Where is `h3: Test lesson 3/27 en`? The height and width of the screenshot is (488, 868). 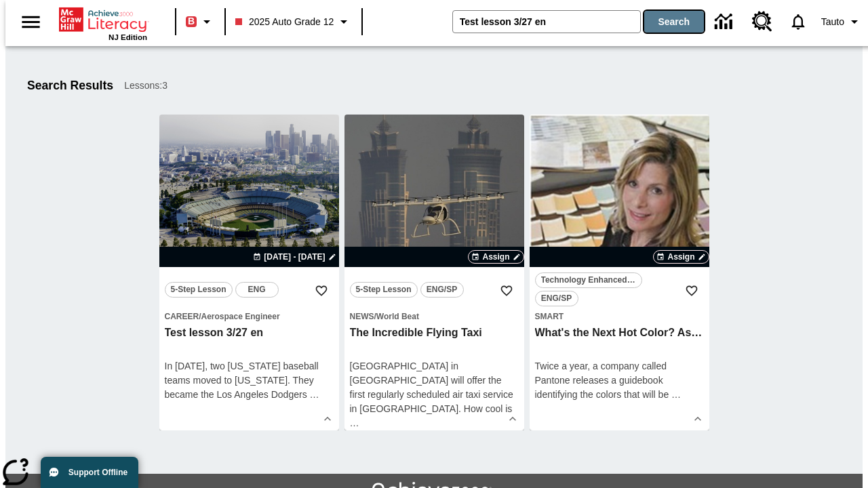
h3: Test lesson 3/27 en is located at coordinates (249, 333).